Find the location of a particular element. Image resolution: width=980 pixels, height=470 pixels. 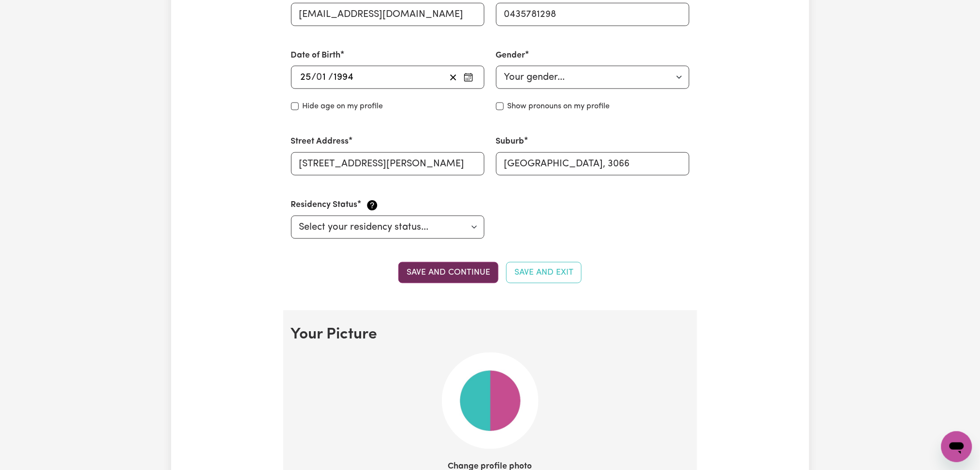

label: Date of Birth is located at coordinates (316, 55).